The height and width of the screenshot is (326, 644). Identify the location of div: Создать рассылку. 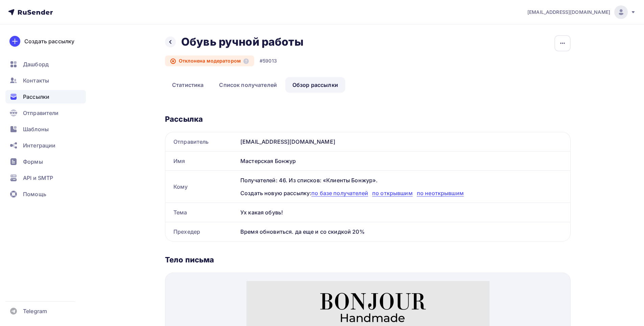
(49, 41).